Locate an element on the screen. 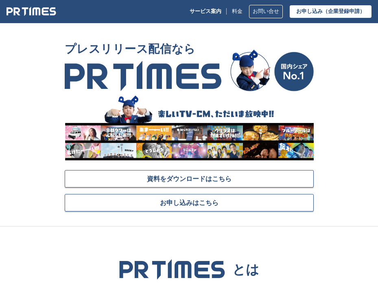  p: サービス案内 is located at coordinates (205, 11).